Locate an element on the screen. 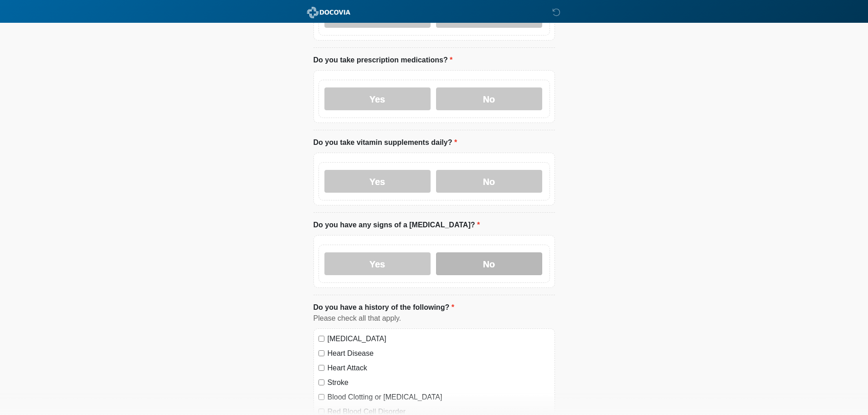  input: Stroke is located at coordinates (321, 382).